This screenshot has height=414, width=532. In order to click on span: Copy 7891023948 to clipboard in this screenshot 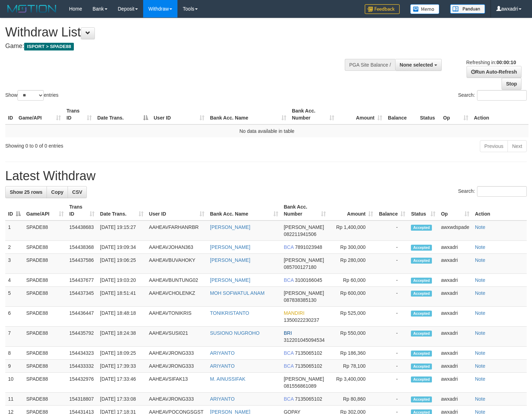, I will do `click(309, 247)`.